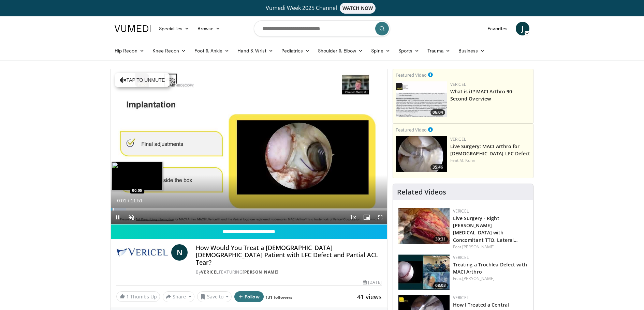 The width and height of the screenshot is (644, 310). What do you see at coordinates (424, 272) in the screenshot?
I see `img: 0de30d39-bfe3-4001-9949-87048a0d8692.150x105_q85_crop-smart_upscale.jpg` at bounding box center [424, 272].